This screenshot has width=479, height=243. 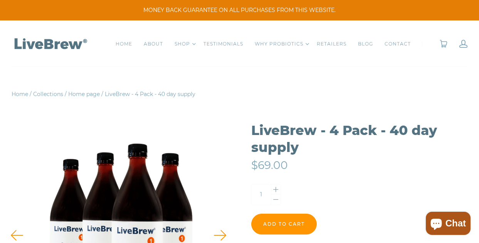 I want to click on a: Home, so click(x=20, y=94).